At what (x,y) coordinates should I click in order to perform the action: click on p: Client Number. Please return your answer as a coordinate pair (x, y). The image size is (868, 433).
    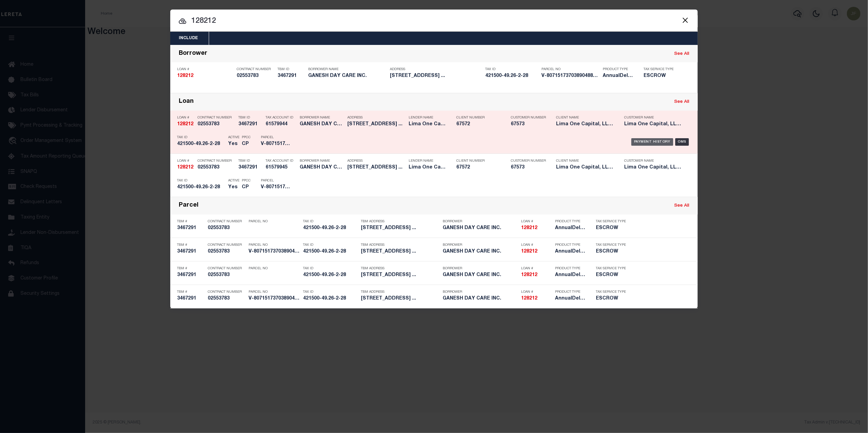
    Looking at the image, I should click on (479, 118).